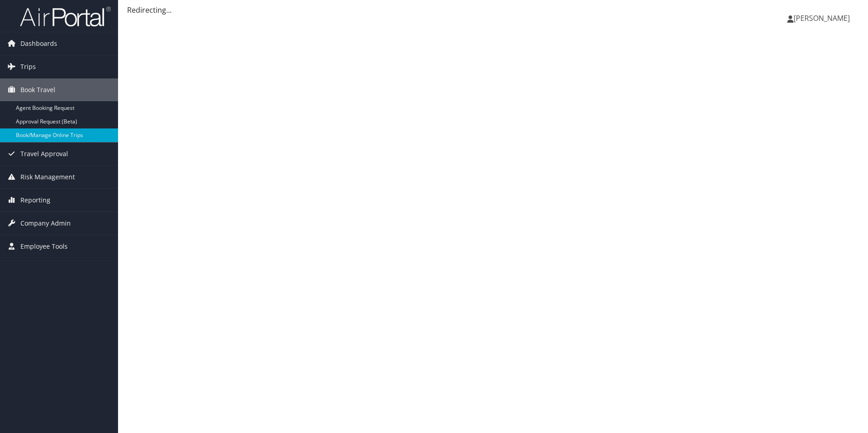 Image resolution: width=868 pixels, height=433 pixels. What do you see at coordinates (48, 177) in the screenshot?
I see `span: Risk Management` at bounding box center [48, 177].